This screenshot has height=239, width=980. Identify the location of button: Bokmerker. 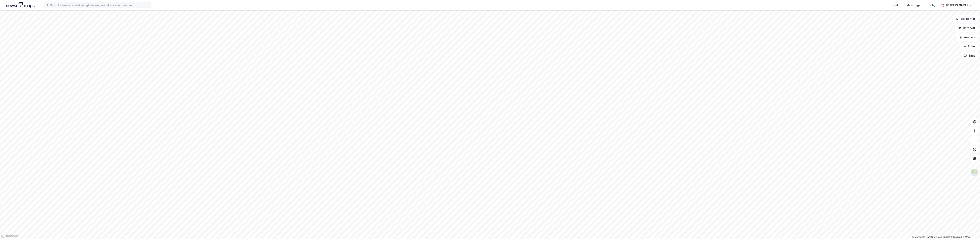
(965, 19).